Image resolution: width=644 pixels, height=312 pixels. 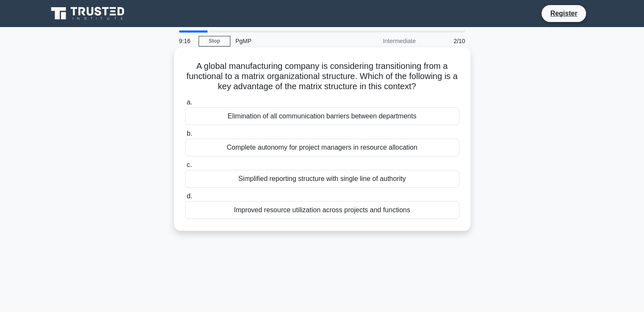 I want to click on div: Simplified reporting structure with single line of authority, so click(x=322, y=179).